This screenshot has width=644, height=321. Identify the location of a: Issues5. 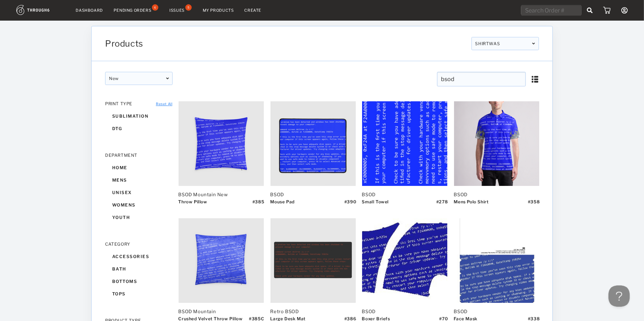
(181, 10).